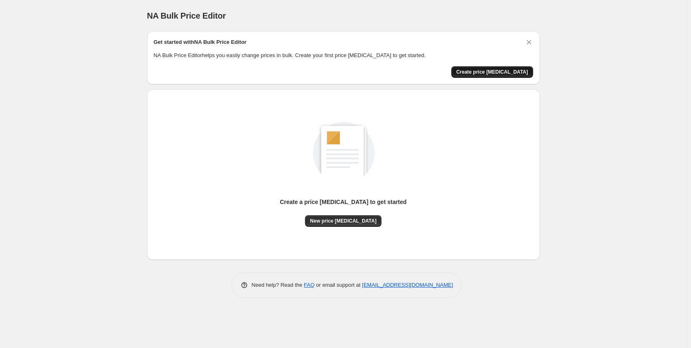  I want to click on h2: Get started with NA Bulk Price Editor, so click(200, 42).